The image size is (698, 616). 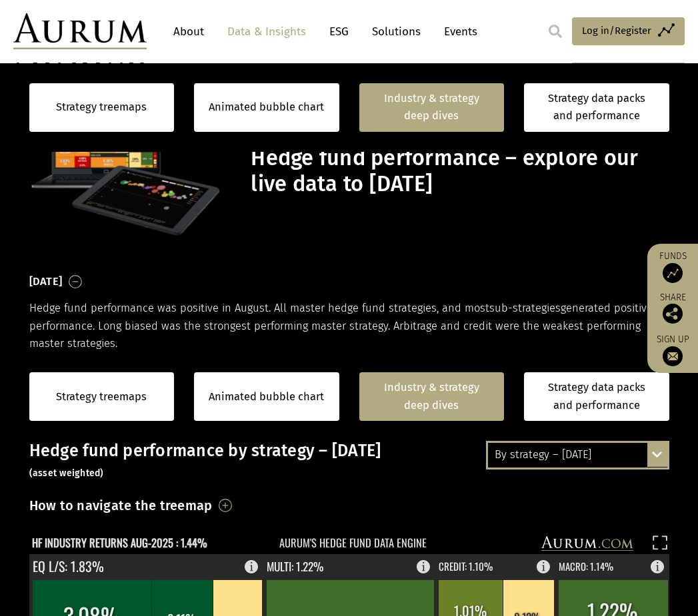 What do you see at coordinates (267, 31) in the screenshot?
I see `a: Data & Insights` at bounding box center [267, 31].